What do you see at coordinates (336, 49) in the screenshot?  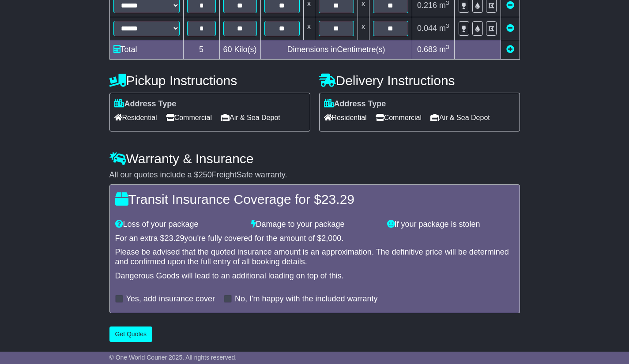 I see `td: Dimensions in Centimetre(s)` at bounding box center [336, 49].